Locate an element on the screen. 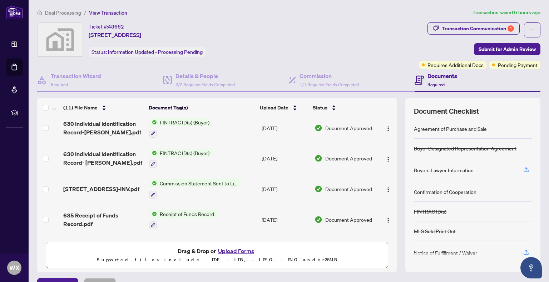  div: FINTRAC ID(s) is located at coordinates (430, 212).